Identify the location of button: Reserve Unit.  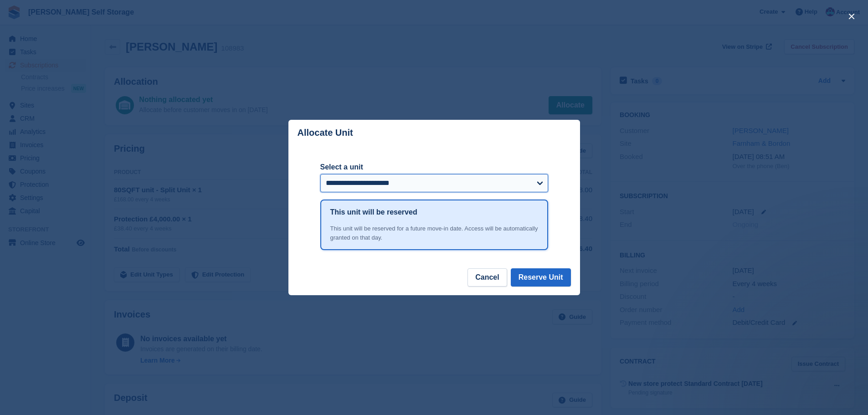
(541, 278).